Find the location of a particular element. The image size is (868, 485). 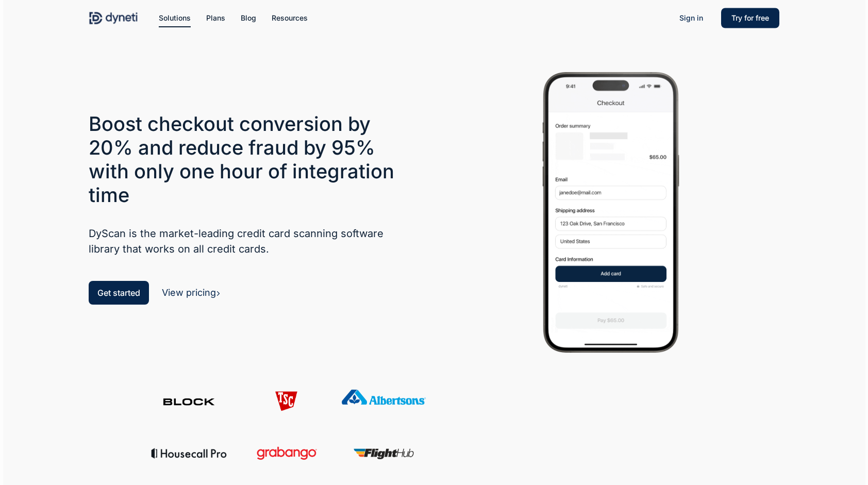

a: Sign in is located at coordinates (691, 18).